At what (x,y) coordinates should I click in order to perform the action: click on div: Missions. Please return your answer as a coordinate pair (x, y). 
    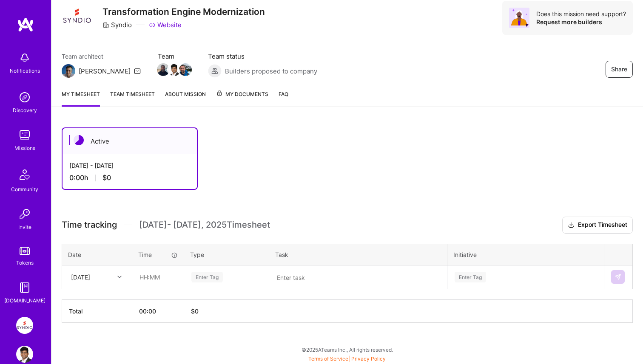
    Looking at the image, I should click on (25, 148).